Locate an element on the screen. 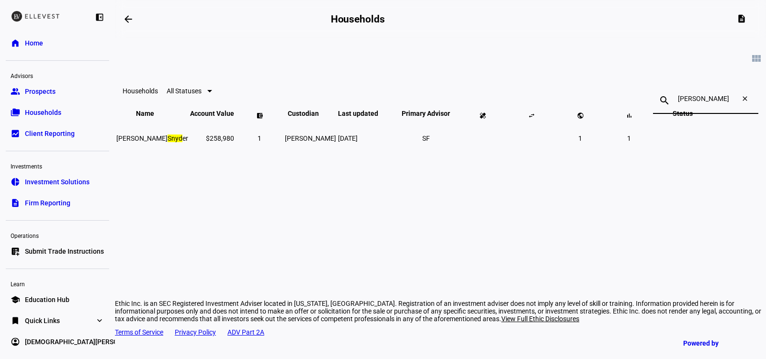  span: Households is located at coordinates (43, 113).